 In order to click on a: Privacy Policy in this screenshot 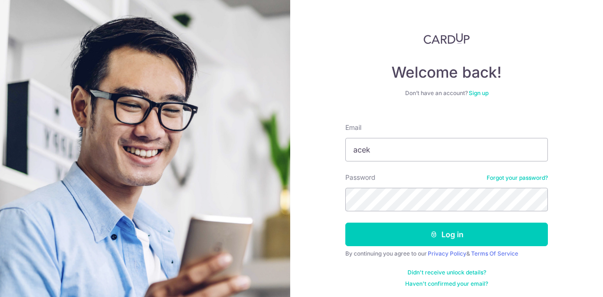, I will do `click(447, 254)`.